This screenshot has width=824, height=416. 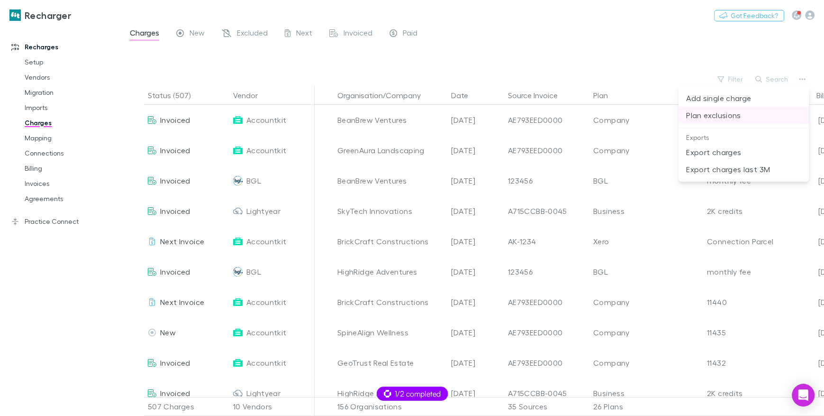 I want to click on p: Plan exclusions, so click(x=744, y=115).